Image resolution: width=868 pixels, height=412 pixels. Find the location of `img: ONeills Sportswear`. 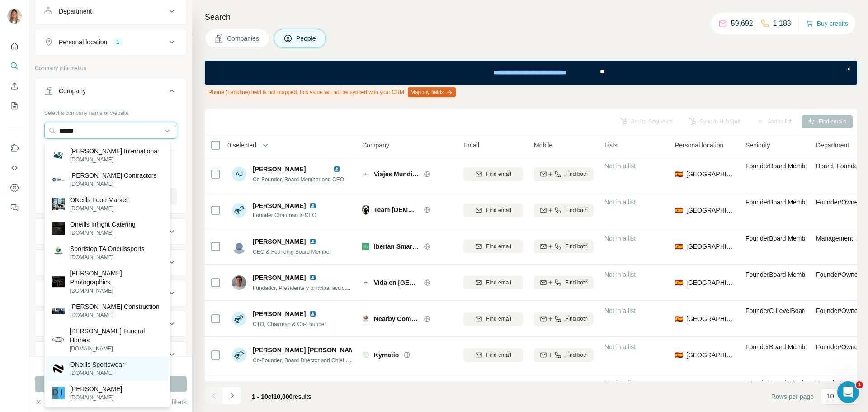

img: ONeills Sportswear is located at coordinates (59, 369).